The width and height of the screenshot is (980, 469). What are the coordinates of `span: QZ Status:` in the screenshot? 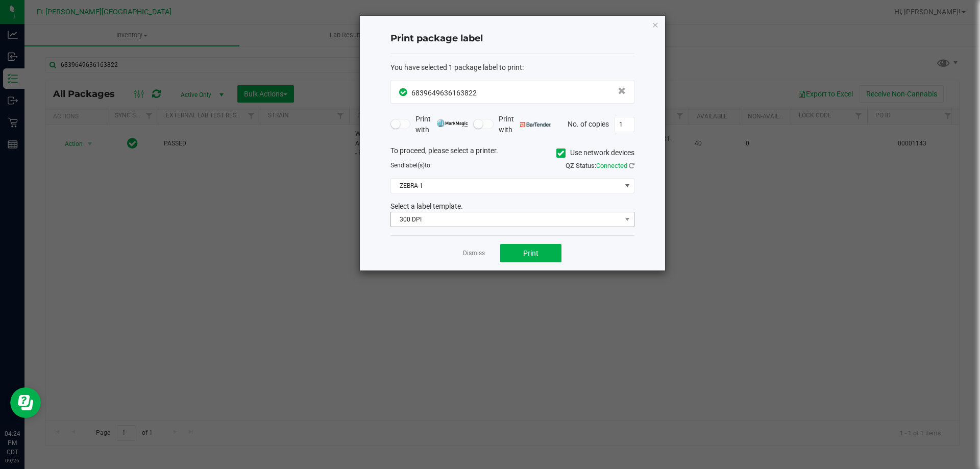 It's located at (599, 166).